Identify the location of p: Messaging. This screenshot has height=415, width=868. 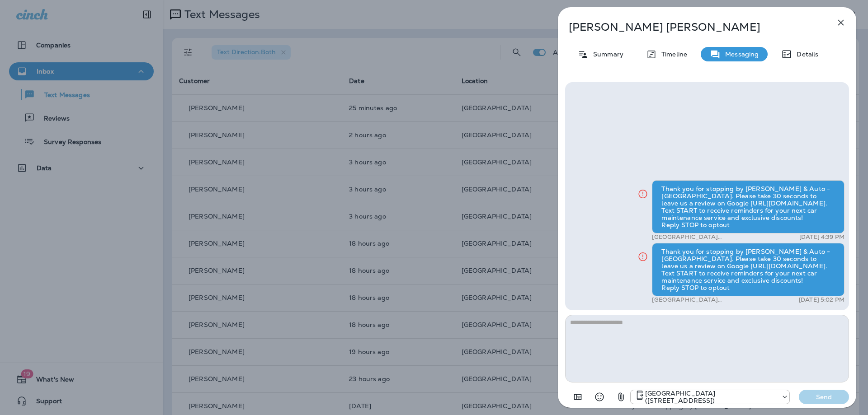
(739, 54).